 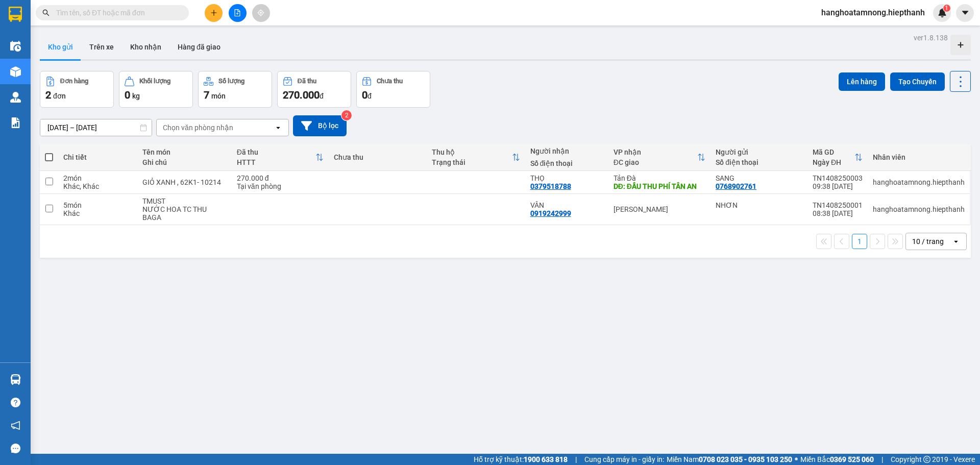 I want to click on div: Mã GD, so click(x=833, y=152).